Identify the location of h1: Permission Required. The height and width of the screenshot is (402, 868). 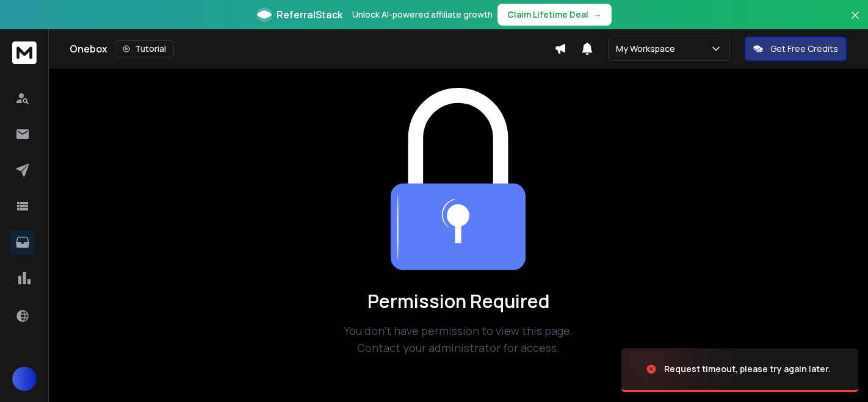
(458, 302).